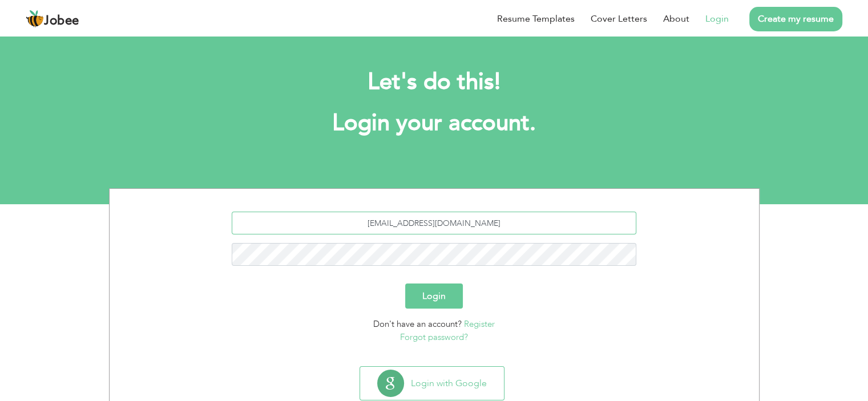 This screenshot has height=401, width=868. What do you see at coordinates (52, 19) in the screenshot?
I see `a: Jobee` at bounding box center [52, 19].